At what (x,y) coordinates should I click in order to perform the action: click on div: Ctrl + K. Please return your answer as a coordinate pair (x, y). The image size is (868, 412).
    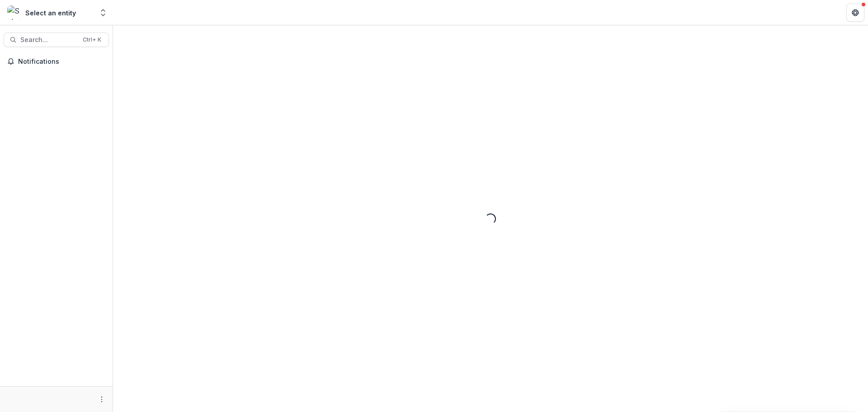
    Looking at the image, I should click on (92, 40).